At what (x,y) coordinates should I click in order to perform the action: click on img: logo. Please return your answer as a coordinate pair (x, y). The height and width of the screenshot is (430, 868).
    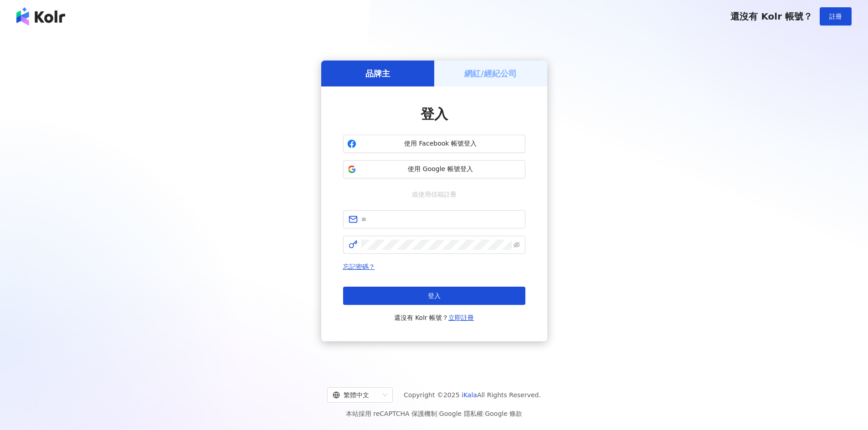
    Looking at the image, I should click on (40, 16).